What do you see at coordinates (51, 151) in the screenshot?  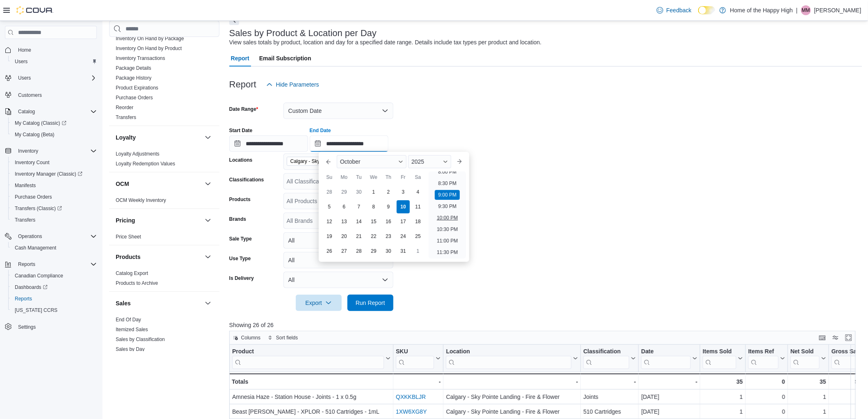 I see `button: Inventory` at bounding box center [51, 151].